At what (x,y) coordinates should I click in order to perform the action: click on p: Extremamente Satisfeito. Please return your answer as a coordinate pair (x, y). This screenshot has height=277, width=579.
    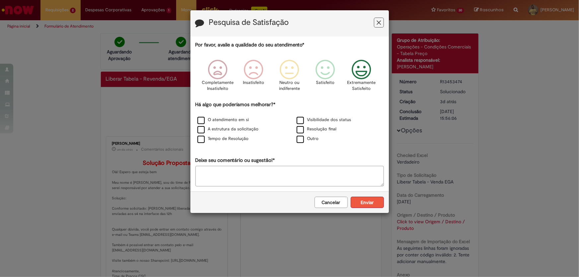
    Looking at the image, I should click on (362, 86).